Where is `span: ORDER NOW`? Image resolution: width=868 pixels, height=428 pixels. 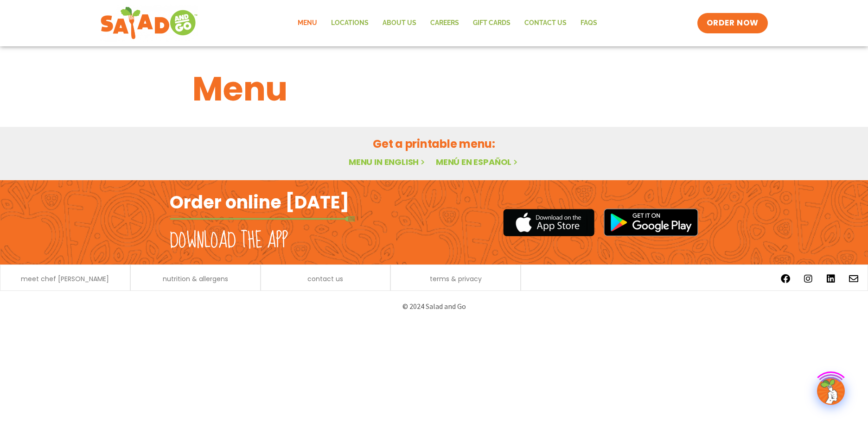 span: ORDER NOW is located at coordinates (733, 23).